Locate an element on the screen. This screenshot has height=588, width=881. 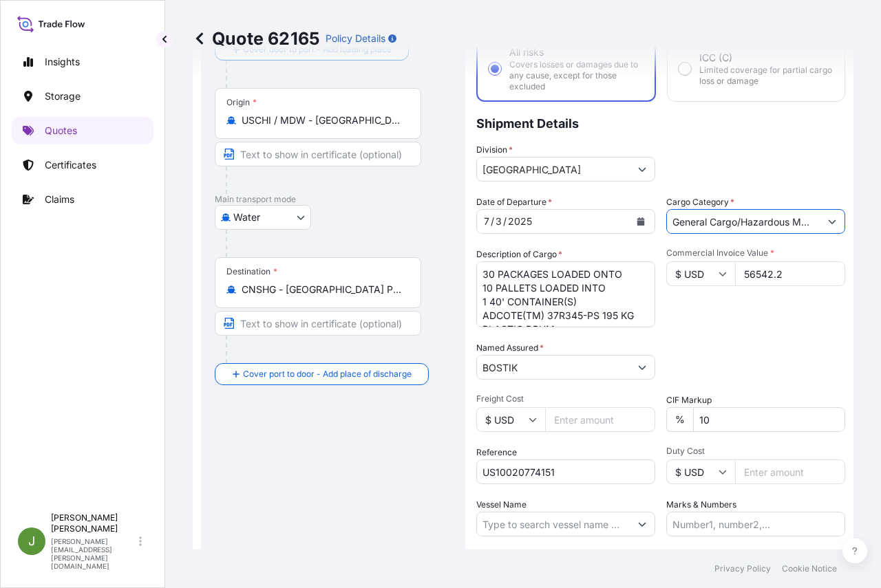
span: Water is located at coordinates (246, 218).